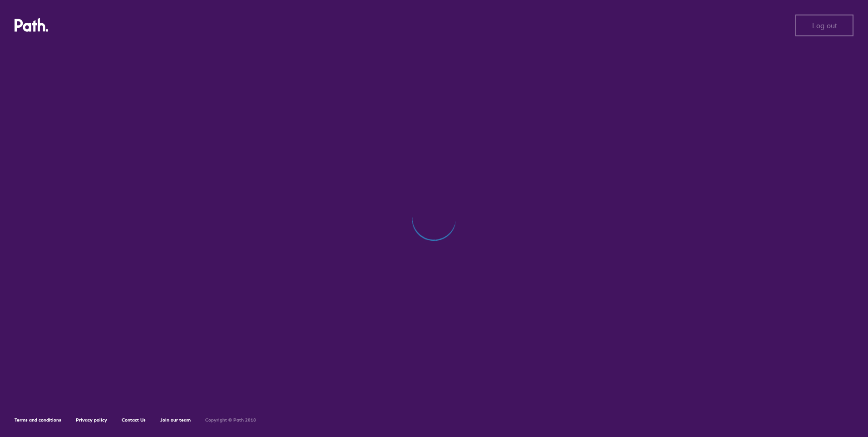 The image size is (868, 437). Describe the element at coordinates (38, 420) in the screenshot. I see `a: Terms and conditions` at that location.